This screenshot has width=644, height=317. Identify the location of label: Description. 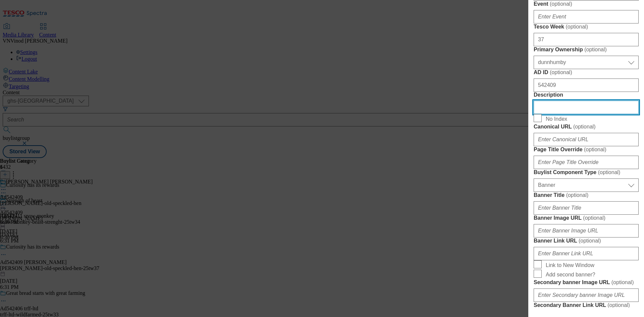
(586, 95).